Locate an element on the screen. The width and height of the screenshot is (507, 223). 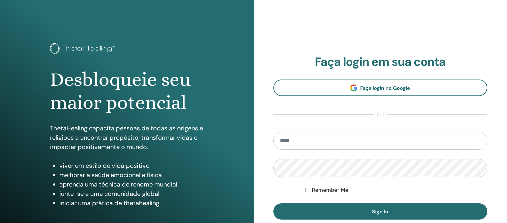
li: junte-se a uma comunidade global is located at coordinates (131, 194).